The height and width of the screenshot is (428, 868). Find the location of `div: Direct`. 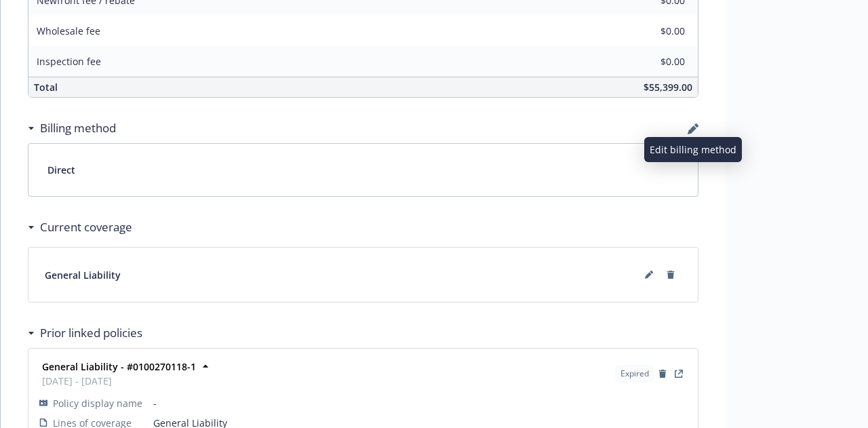

div: Direct is located at coordinates (363, 170).